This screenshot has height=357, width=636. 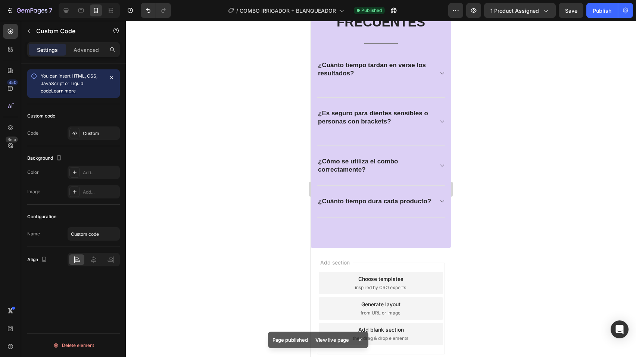 I want to click on div: View live page, so click(x=332, y=340).